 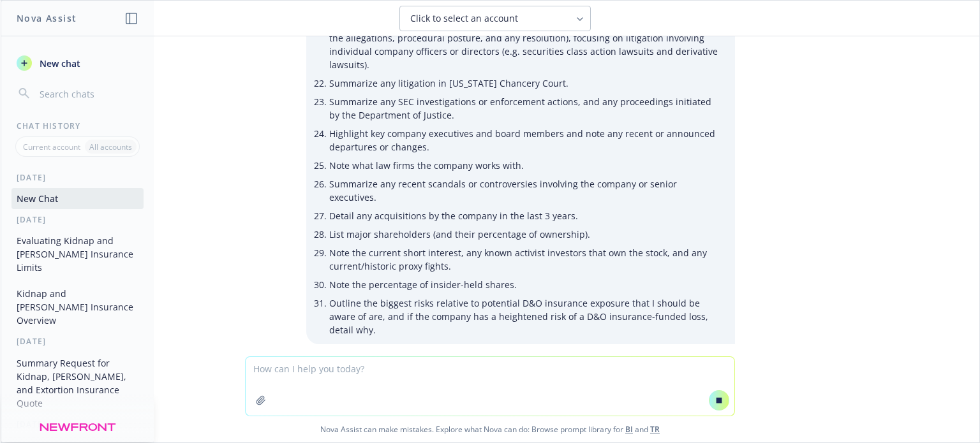 I want to click on button: New chat, so click(x=77, y=63).